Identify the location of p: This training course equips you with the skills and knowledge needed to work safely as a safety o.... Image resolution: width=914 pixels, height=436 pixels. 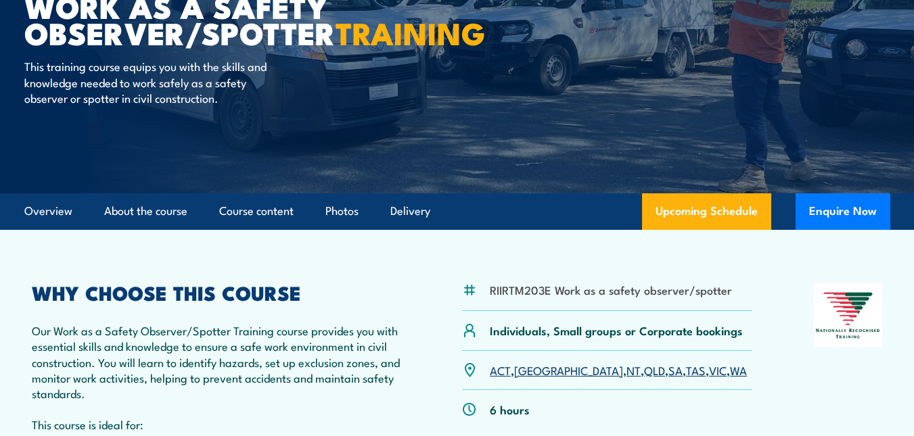
(148, 82).